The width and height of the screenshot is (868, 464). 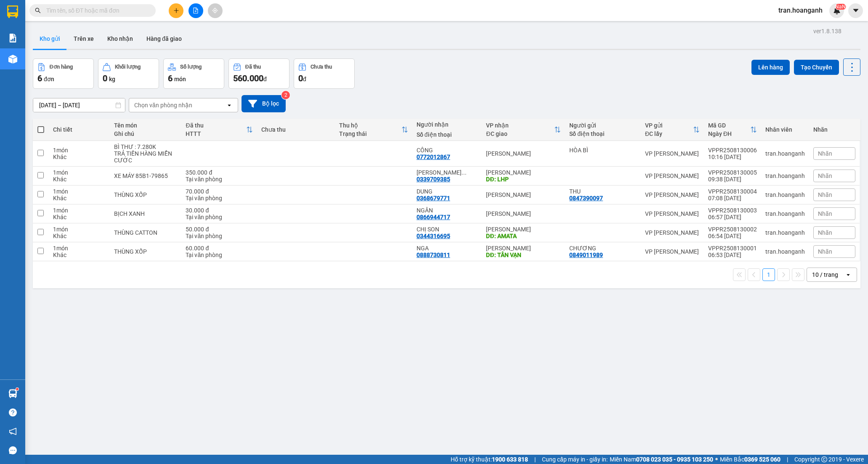 What do you see at coordinates (669, 126) in the screenshot?
I see `div: VP gửi` at bounding box center [669, 126].